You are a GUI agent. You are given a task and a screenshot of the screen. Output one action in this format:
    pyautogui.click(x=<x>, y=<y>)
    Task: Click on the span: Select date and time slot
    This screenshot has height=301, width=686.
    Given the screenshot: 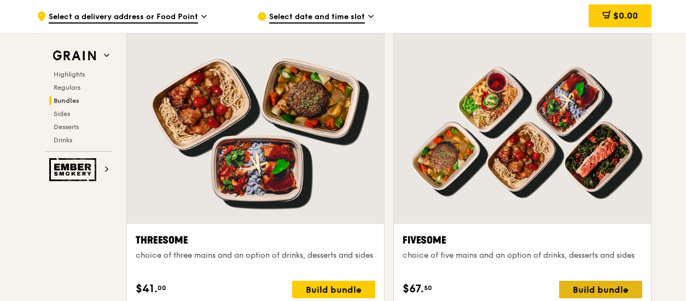 What is the action you would take?
    pyautogui.click(x=317, y=17)
    